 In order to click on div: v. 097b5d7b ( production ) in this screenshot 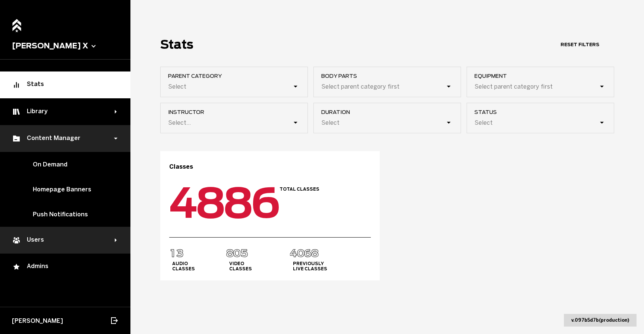, I will do `click(600, 320)`.